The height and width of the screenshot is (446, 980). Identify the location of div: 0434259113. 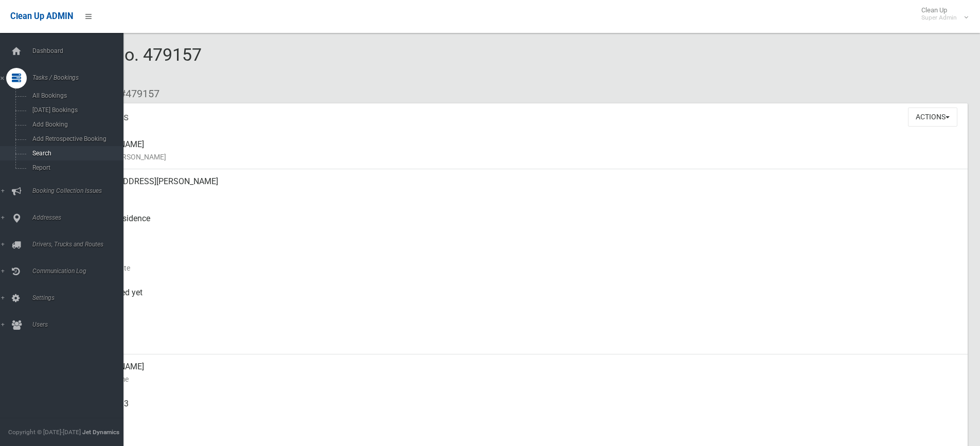
(520, 409).